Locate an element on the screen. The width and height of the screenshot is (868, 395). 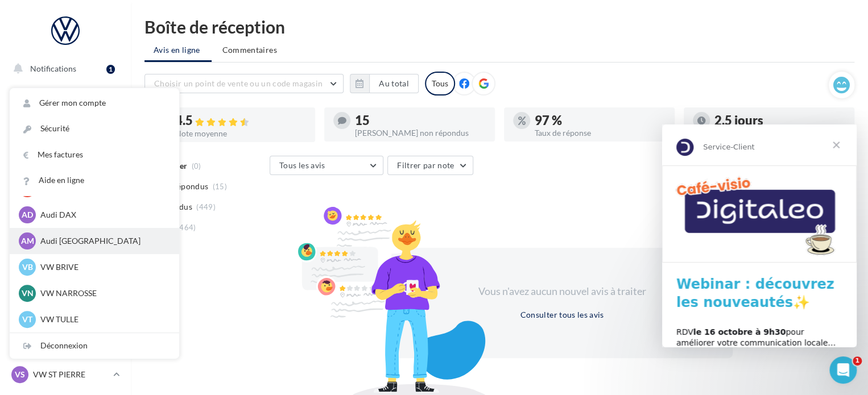
div: 1 is located at coordinates (110, 69).